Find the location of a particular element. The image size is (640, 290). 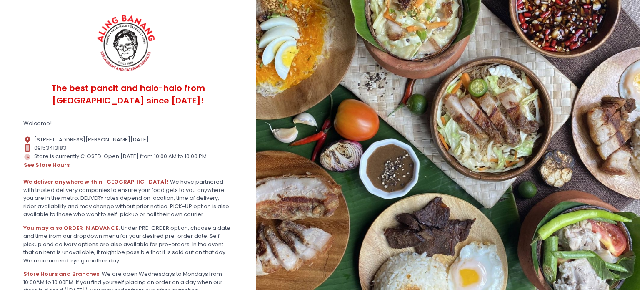

div: We have partnered with trusted delivery companies to ensure your food gets to you anywhere you ar... is located at coordinates (128, 198).